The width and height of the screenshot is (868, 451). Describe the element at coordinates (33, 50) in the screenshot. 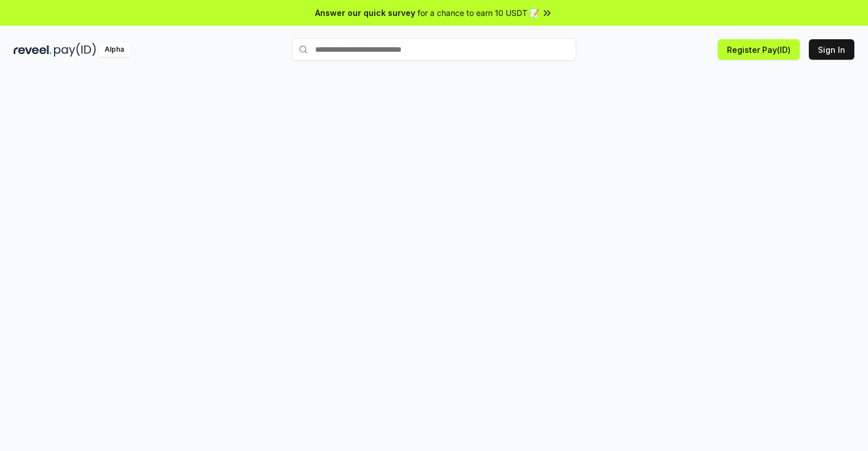

I see `img: reveel_dark` at that location.